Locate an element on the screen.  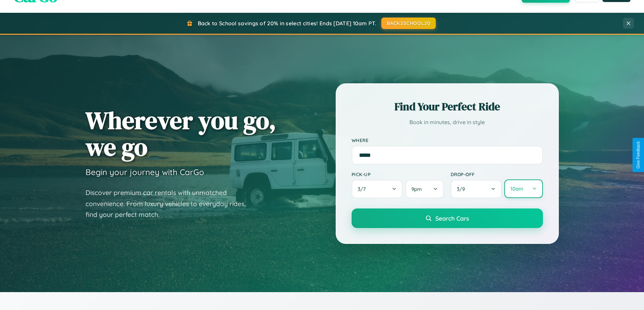
span: Search Cars is located at coordinates (452, 218).